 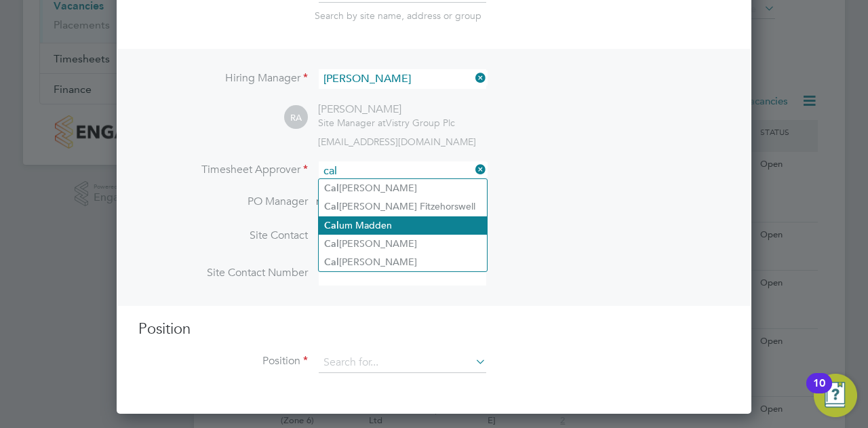 I want to click on span: Site Manager at, so click(x=352, y=123).